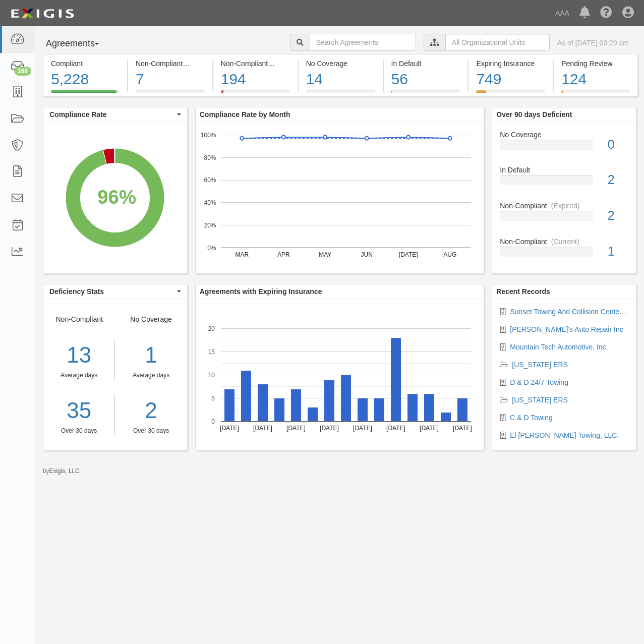 Image resolution: width=644 pixels, height=644 pixels. I want to click on text: 10, so click(211, 375).